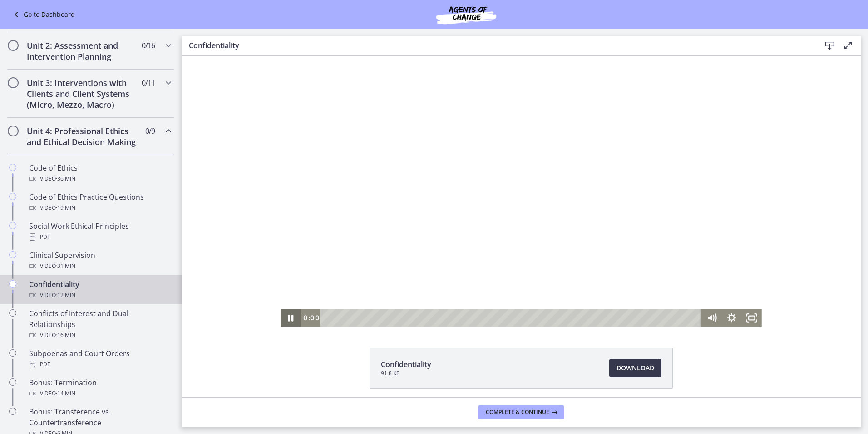 This screenshot has width=868, height=434. I want to click on span: 0 / 11, so click(148, 83).